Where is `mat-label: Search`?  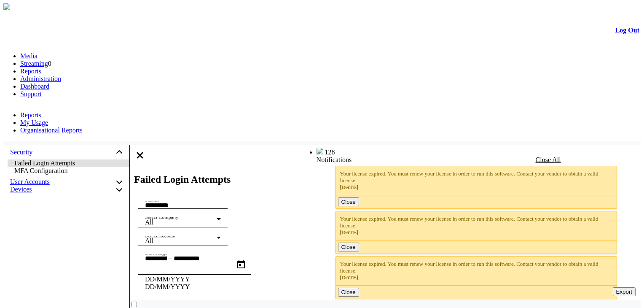 mat-label: Search is located at coordinates (152, 200).